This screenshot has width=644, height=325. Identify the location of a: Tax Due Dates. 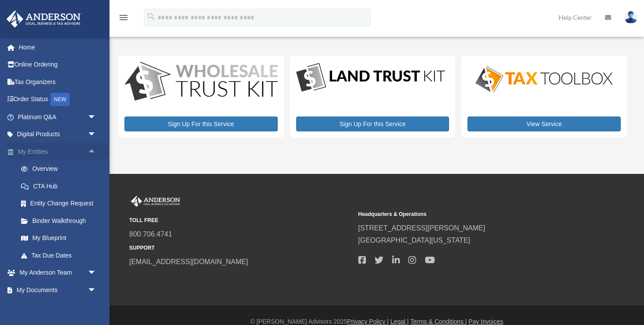
(61, 255).